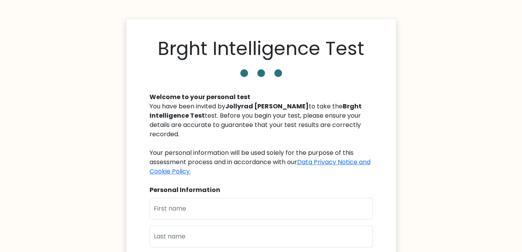 This screenshot has height=252, width=522. I want to click on input: First name, so click(261, 208).